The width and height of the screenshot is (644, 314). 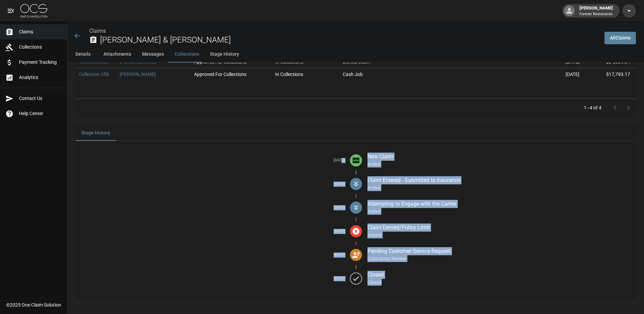 I want to click on p: Contractor Review, so click(x=499, y=259).